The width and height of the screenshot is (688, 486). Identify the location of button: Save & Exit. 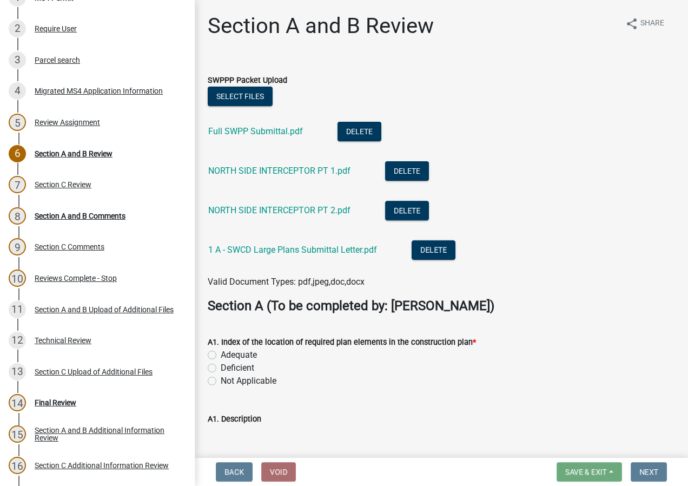
(589, 472).